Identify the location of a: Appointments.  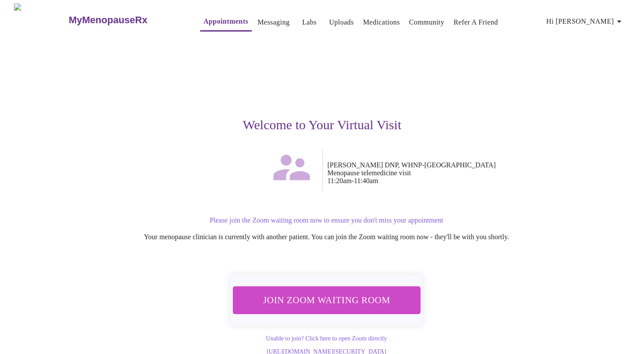
(226, 22).